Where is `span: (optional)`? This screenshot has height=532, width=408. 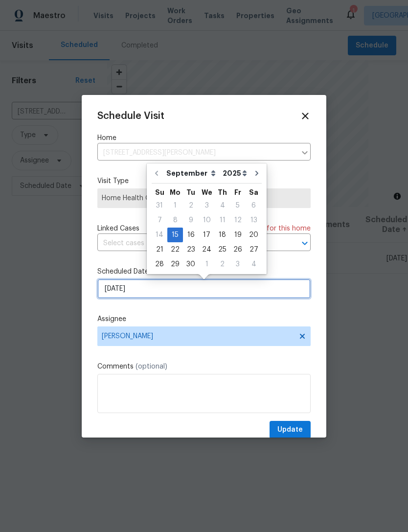 span: (optional) is located at coordinates (151, 366).